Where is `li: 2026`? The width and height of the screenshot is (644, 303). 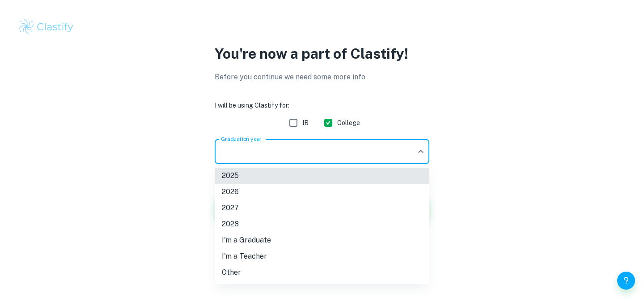 li: 2026 is located at coordinates (322, 191).